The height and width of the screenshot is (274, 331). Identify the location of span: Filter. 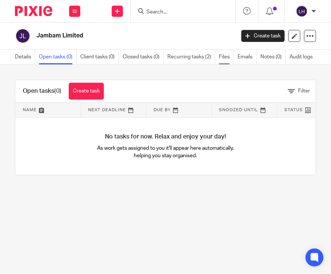
(305, 91).